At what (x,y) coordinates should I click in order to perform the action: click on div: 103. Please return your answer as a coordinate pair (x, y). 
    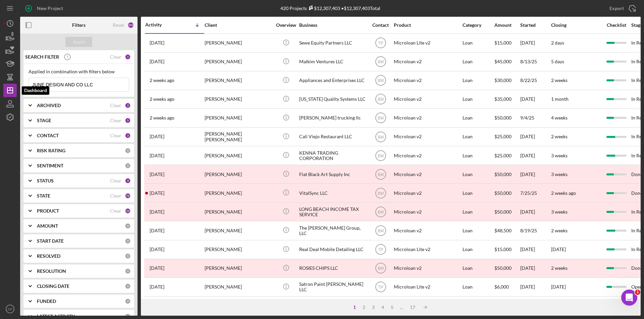
    Looking at the image, I should click on (131, 25).